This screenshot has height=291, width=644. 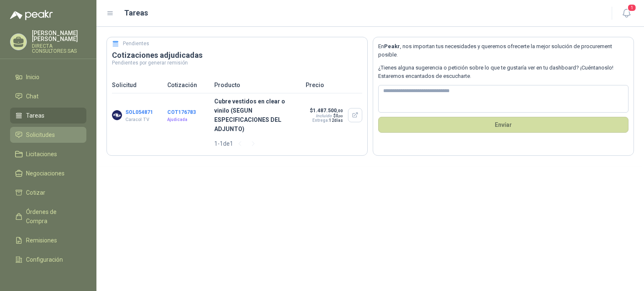 What do you see at coordinates (328, 110) in the screenshot?
I see `span: 1.487.500` at bounding box center [328, 110].